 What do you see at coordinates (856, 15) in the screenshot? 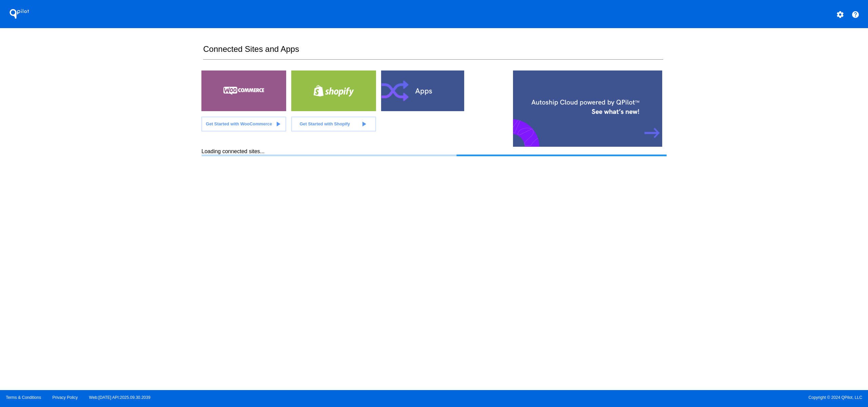
I see `mat-icon: help` at bounding box center [856, 15].